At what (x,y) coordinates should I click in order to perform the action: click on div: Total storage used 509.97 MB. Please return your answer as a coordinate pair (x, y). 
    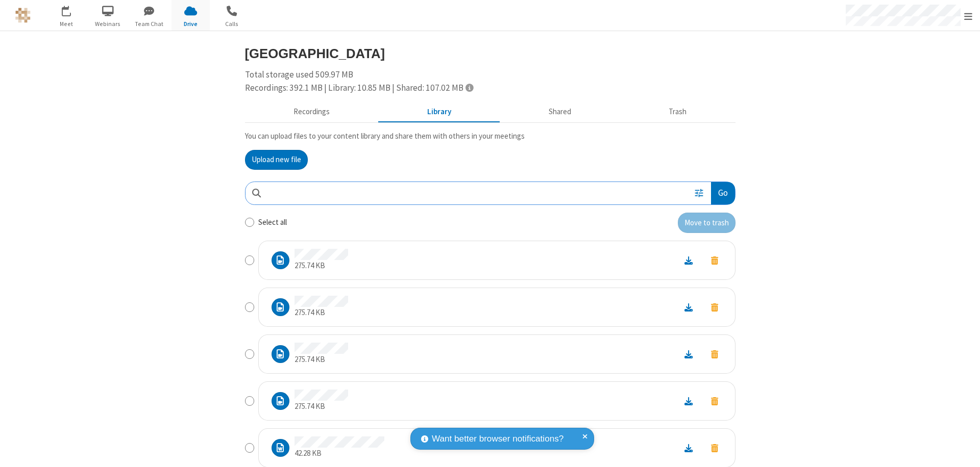
    Looking at the image, I should click on (490, 81).